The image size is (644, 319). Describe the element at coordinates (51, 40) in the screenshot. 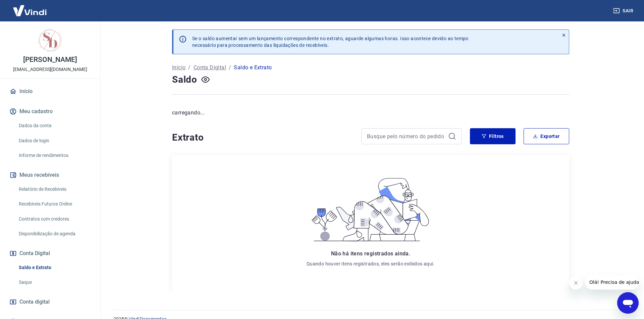

I see `img: da6affc6-e9e8-4882-94b9-39dc5199d7ef.jpeg` at that location.